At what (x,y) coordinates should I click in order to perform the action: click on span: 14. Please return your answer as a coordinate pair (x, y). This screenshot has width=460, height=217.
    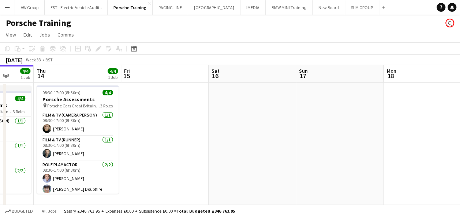
    Looking at the image, I should click on (41, 76).